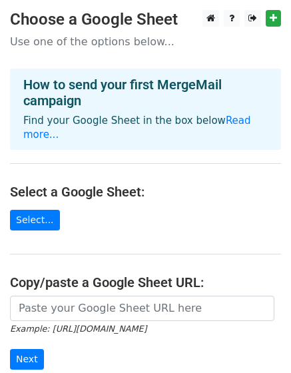 The image size is (291, 373). I want to click on p: Find your Google Sheet in the box below, so click(145, 128).